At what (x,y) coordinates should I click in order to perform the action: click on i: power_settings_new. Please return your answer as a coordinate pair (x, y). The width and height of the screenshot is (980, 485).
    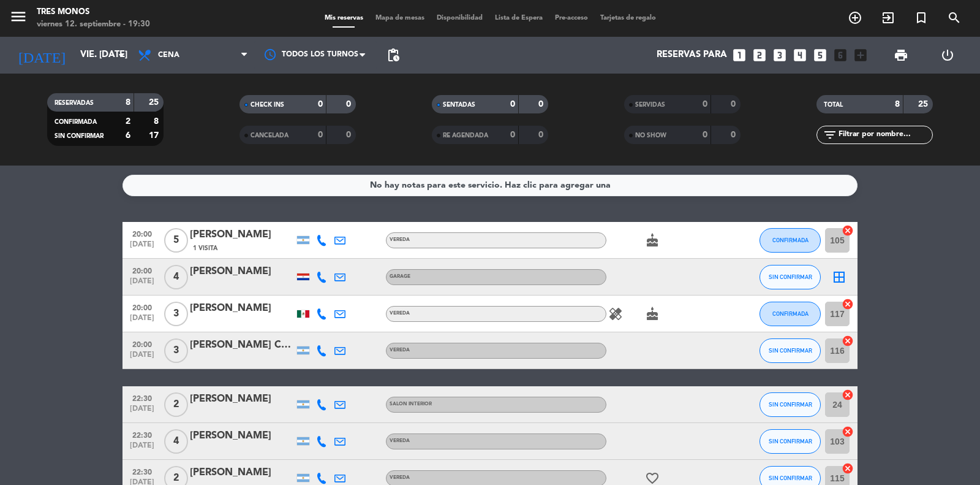
    Looking at the image, I should click on (947, 55).